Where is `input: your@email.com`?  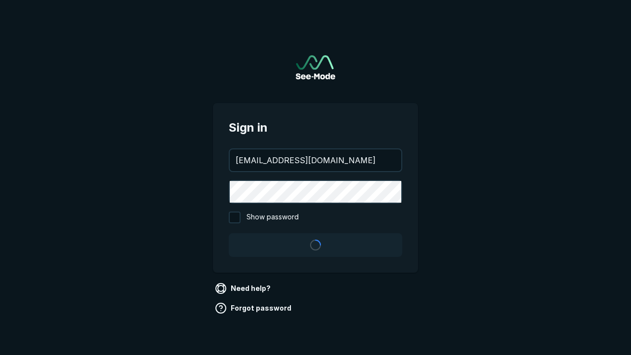
input: your@email.com is located at coordinates (316, 160).